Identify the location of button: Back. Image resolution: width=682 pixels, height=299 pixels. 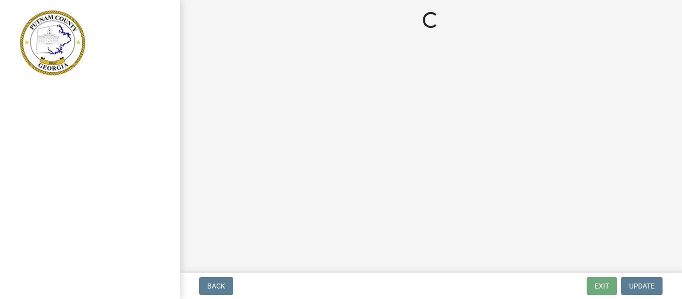
(216, 286).